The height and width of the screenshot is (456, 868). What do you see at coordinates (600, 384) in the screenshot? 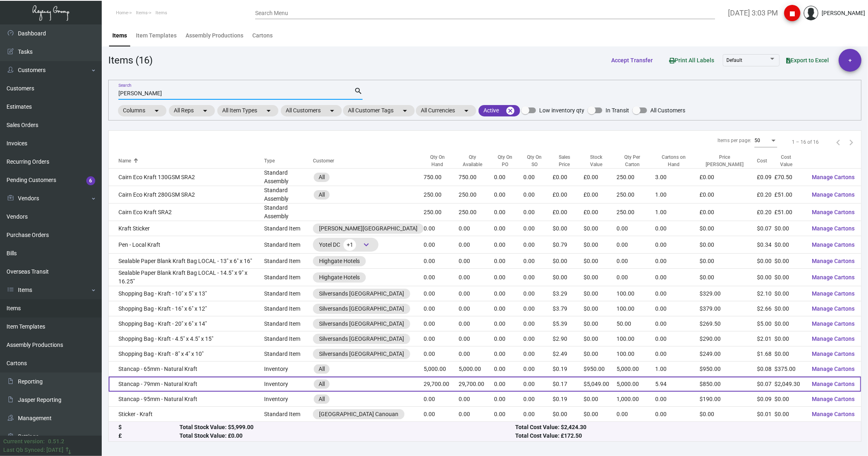
I see `td: $5,049.00` at bounding box center [600, 384].